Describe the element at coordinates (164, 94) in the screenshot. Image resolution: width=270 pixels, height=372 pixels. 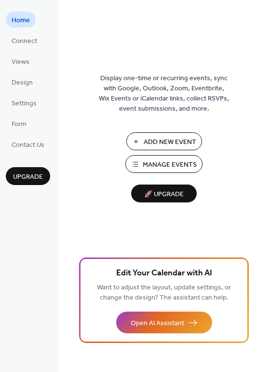
I see `span: Display one-time or recurring events, sync with Google, Outlook, Zoom, Eventbrite, Wix Events or ...` at that location.